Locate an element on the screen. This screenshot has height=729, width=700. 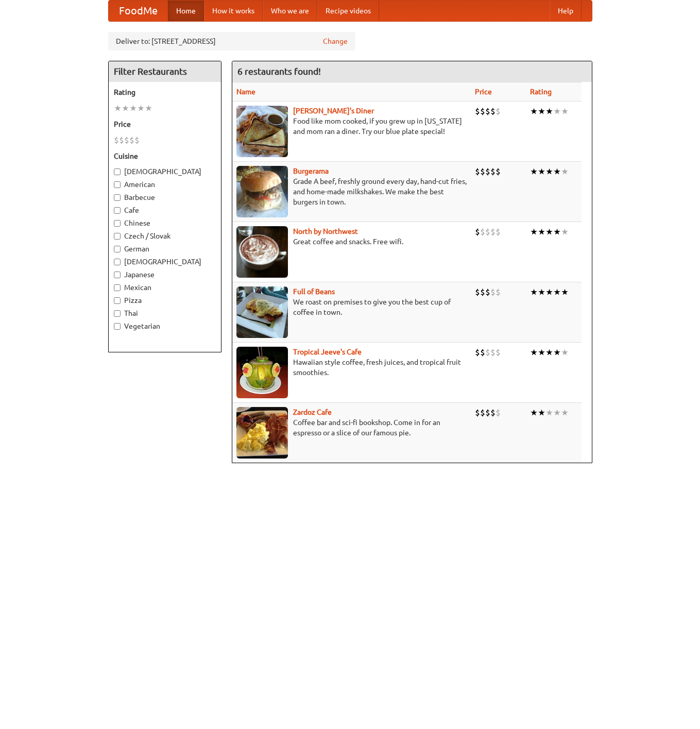
img: burgerama.jpg is located at coordinates (262, 191).